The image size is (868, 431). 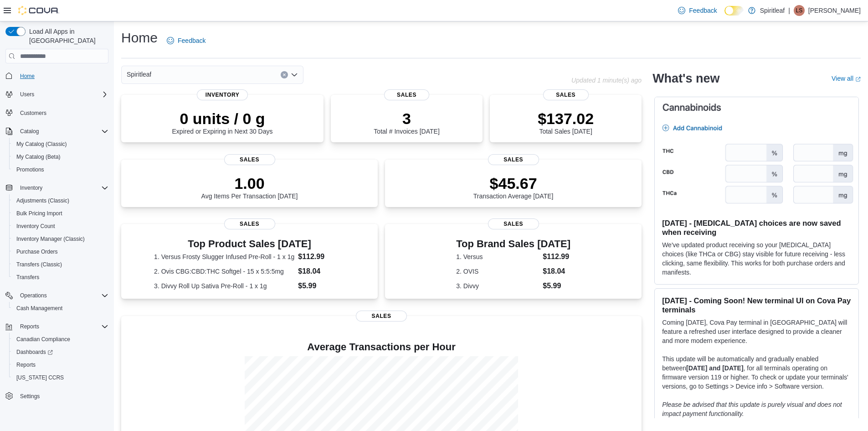 I want to click on a: Home, so click(x=27, y=76).